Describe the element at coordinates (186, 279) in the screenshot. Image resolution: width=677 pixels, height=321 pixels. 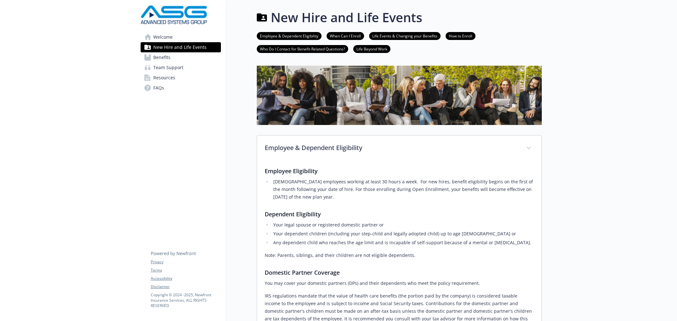
I see `a: Accessibility` at that location.